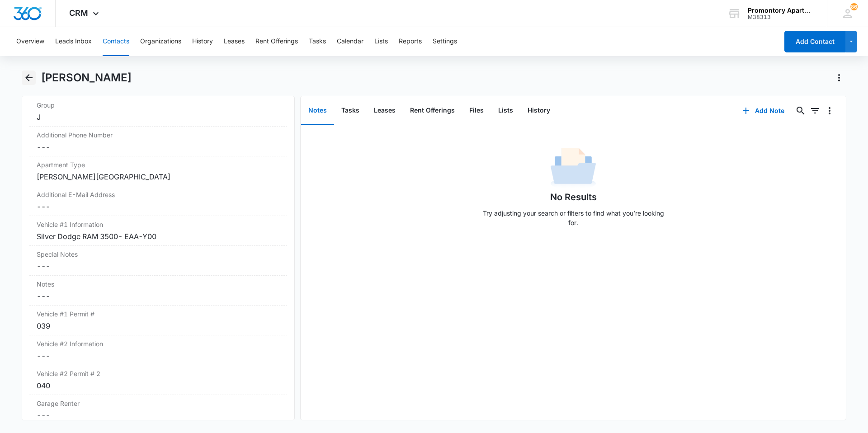  Describe the element at coordinates (801, 111) in the screenshot. I see `button: Search...` at that location.